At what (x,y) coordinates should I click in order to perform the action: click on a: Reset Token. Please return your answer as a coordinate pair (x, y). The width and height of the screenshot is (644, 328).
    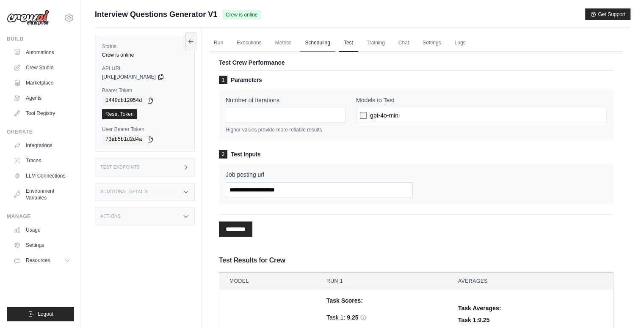
    Looking at the image, I should click on (119, 114).